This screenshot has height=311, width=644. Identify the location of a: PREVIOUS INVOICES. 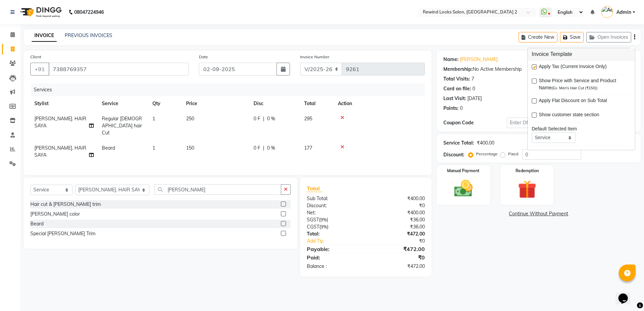
(88, 35).